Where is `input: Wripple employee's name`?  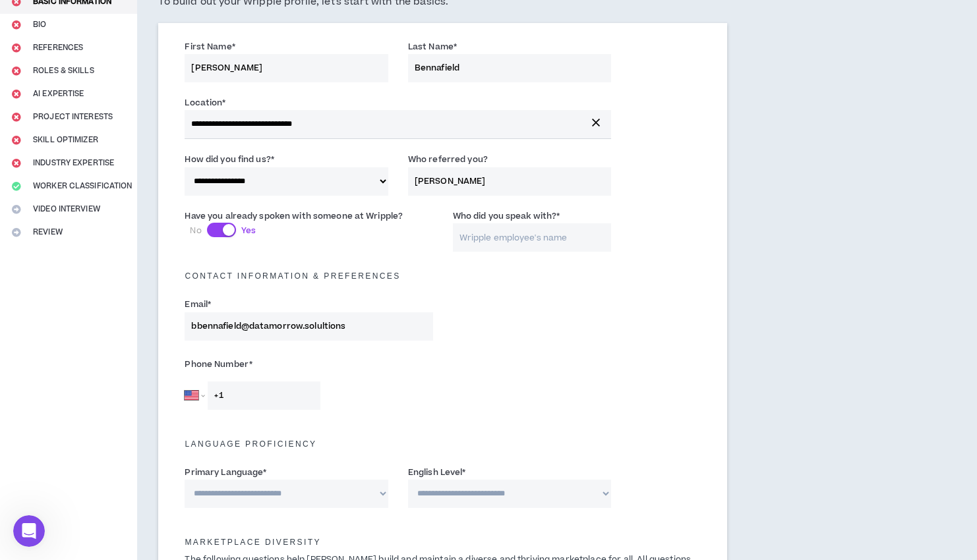 input: Wripple employee's name is located at coordinates (532, 237).